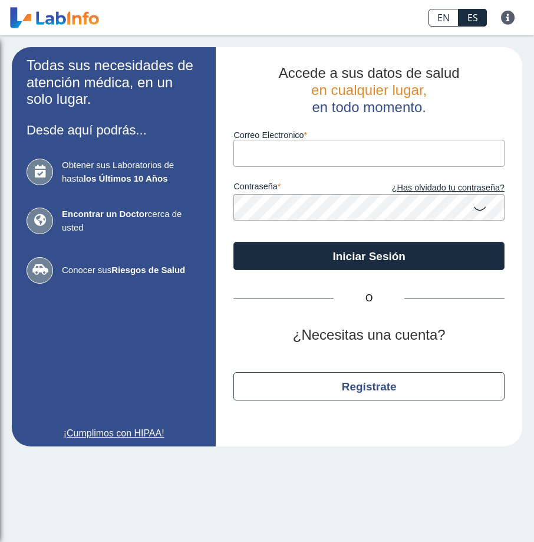 The height and width of the screenshot is (542, 534). What do you see at coordinates (114, 83) in the screenshot?
I see `h2: Todas sus necesidades de atención médica, en un solo lugar.` at bounding box center [114, 83].